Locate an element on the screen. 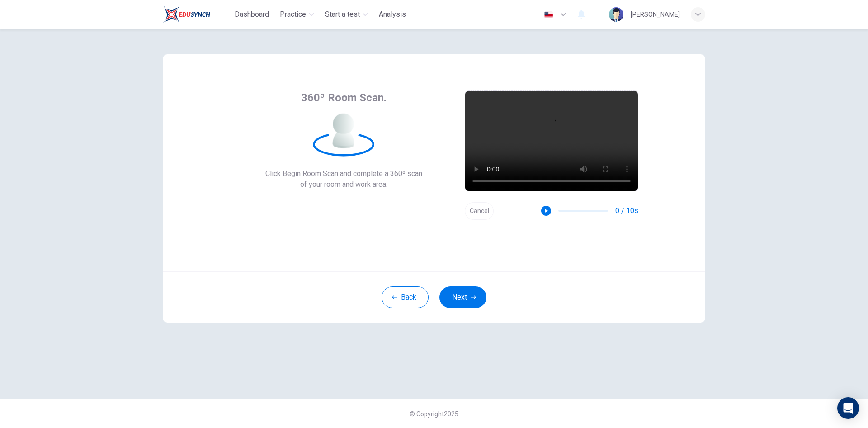 The width and height of the screenshot is (868, 428). img: Train Test logo is located at coordinates (186, 14).